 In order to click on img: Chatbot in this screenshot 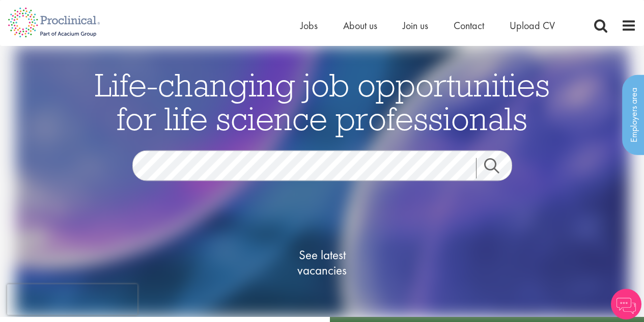, I will do `click(626, 304)`.